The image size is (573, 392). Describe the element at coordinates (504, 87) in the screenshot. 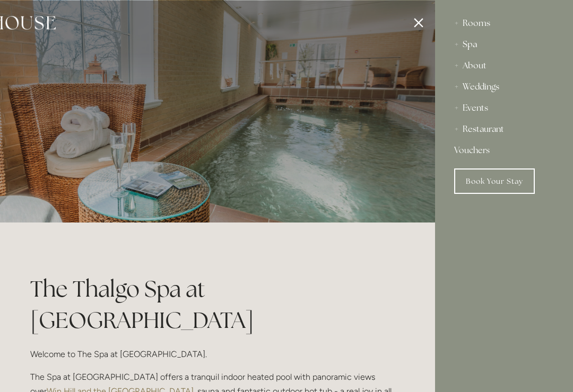

I see `div: Weddings` at that location.